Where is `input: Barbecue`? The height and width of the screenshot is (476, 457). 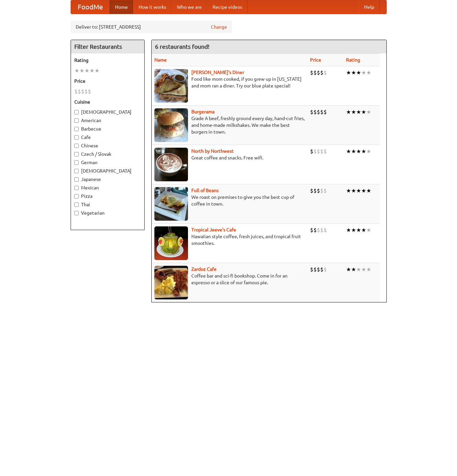
input: Barbecue is located at coordinates (76, 129).